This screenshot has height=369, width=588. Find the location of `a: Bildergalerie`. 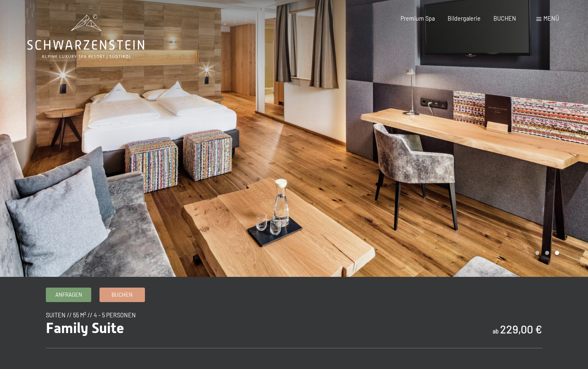

a: Bildergalerie is located at coordinates (464, 18).